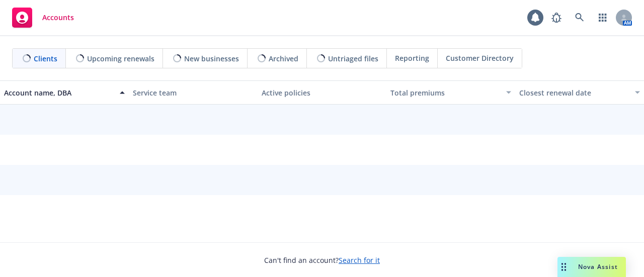 The height and width of the screenshot is (277, 644). What do you see at coordinates (479, 58) in the screenshot?
I see `span: Customer Directory` at bounding box center [479, 58].